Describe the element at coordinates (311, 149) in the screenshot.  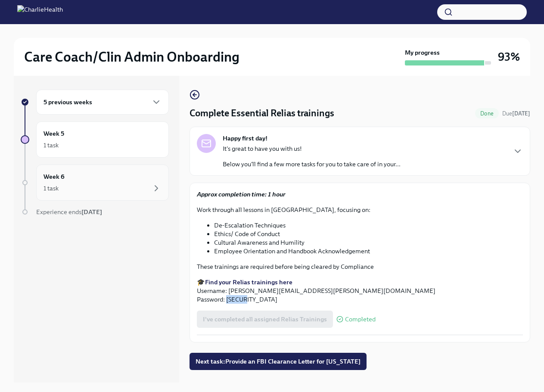
I see `p: It's great to have you with us!` at that location.